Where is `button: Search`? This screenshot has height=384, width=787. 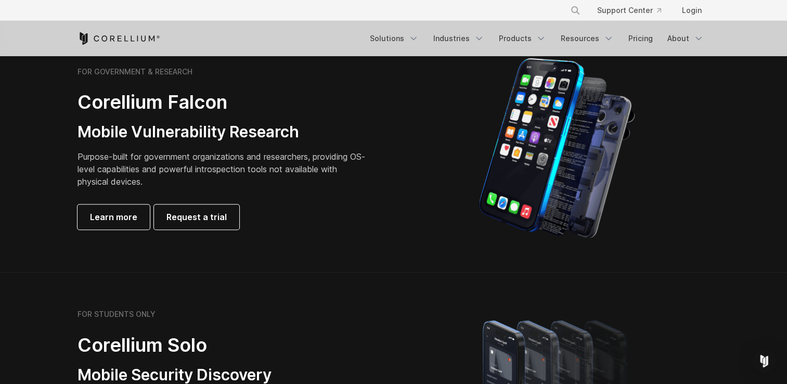 button: Search is located at coordinates (575, 10).